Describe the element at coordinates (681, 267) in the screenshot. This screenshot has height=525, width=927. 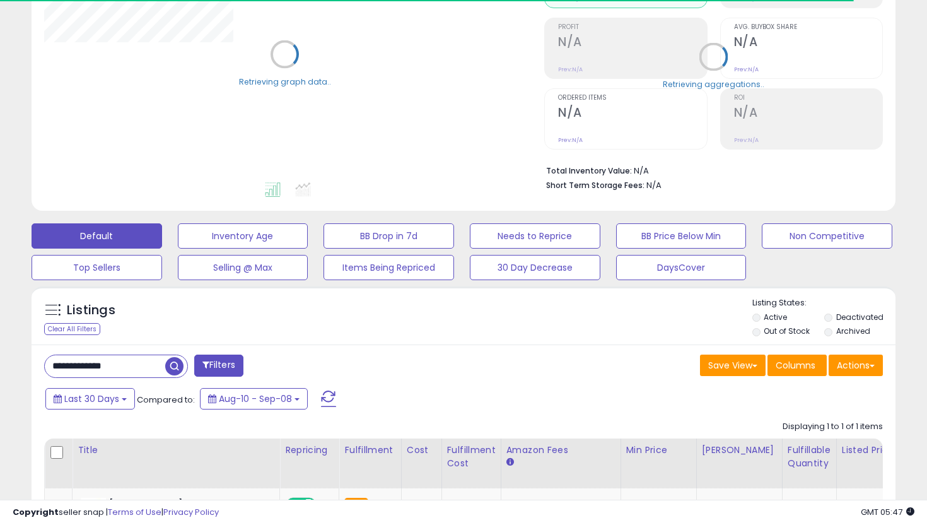
I see `button: DaysCover` at that location.